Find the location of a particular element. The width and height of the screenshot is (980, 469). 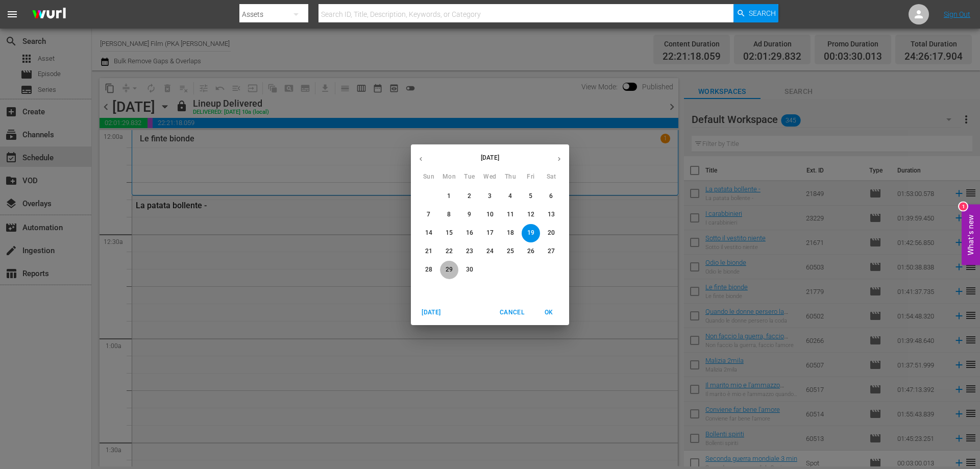

button: 27 is located at coordinates (551, 252).